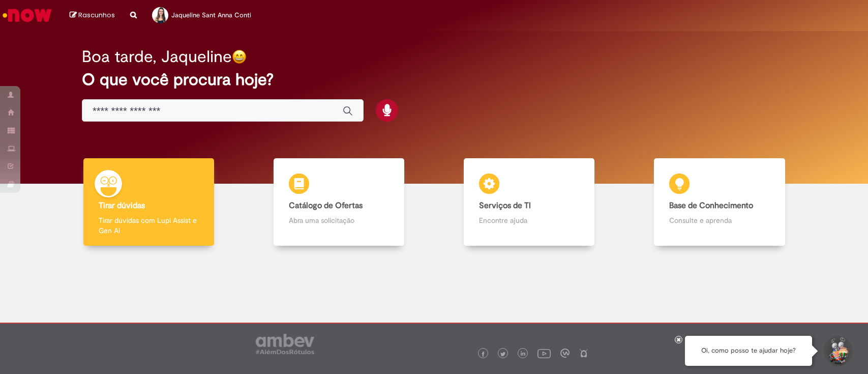  What do you see at coordinates (239, 56) in the screenshot?
I see `img: happy-face.png` at bounding box center [239, 56].